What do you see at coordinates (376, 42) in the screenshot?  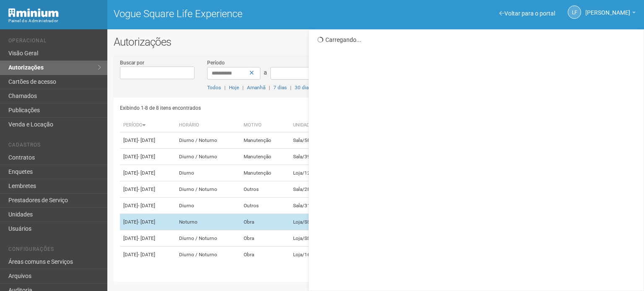 I see `h2: Autorizações` at bounding box center [376, 42].